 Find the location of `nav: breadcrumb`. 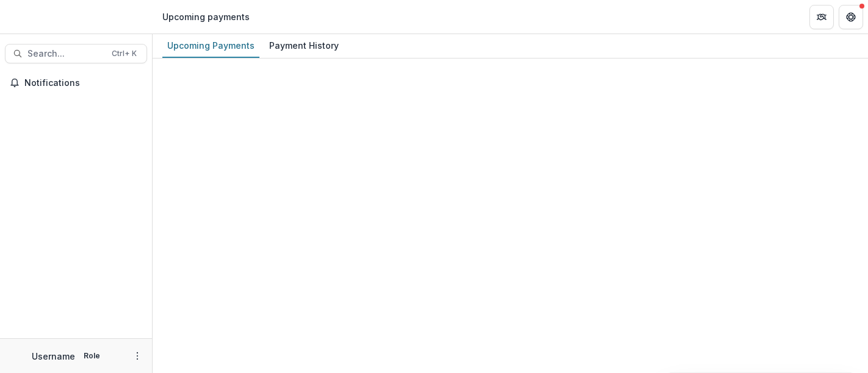

nav: breadcrumb is located at coordinates (206, 16).